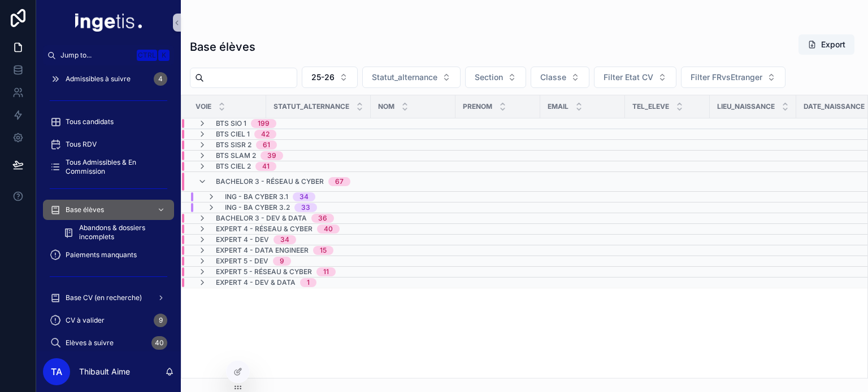 The image size is (868, 392). What do you see at coordinates (241, 261) in the screenshot?
I see `span: Expert 5 - Dev` at bounding box center [241, 261].